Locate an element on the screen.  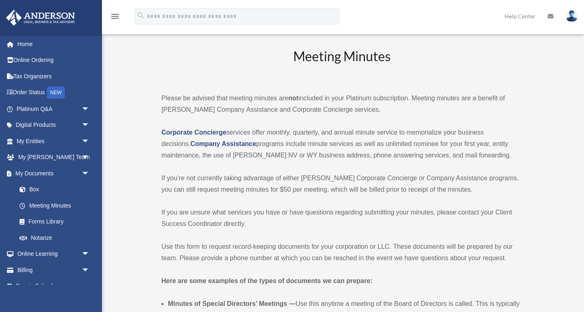
div: NEW is located at coordinates (56, 93).